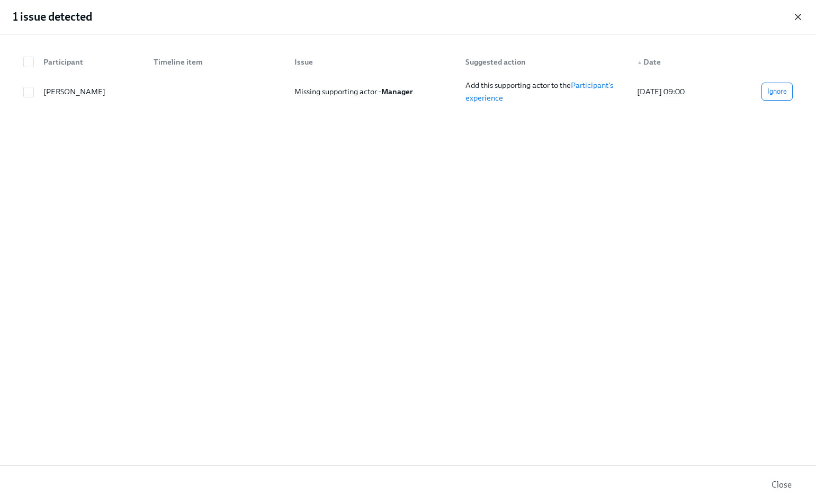 The width and height of the screenshot is (816, 504). What do you see at coordinates (397, 91) in the screenshot?
I see `strong: Manager` at bounding box center [397, 91].